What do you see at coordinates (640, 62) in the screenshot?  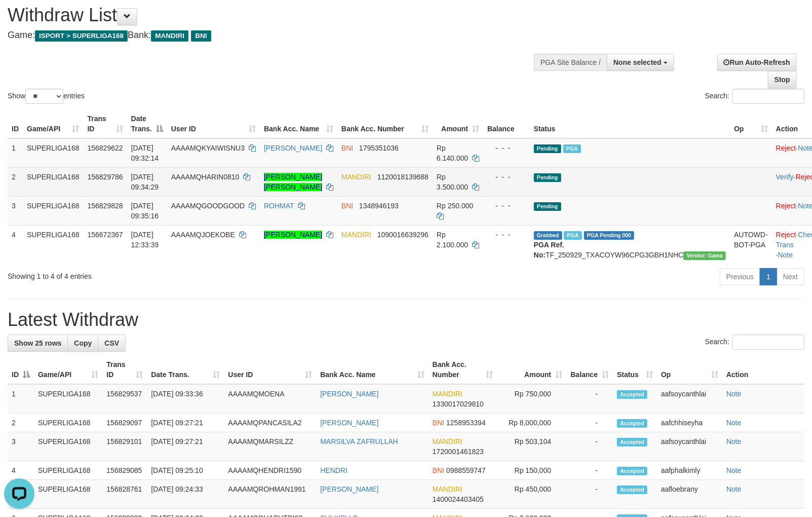 I see `button: None selected` at bounding box center [640, 62].